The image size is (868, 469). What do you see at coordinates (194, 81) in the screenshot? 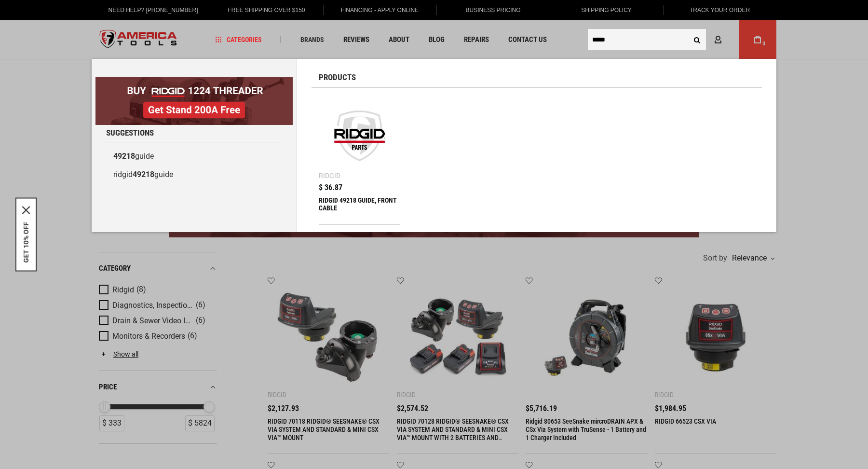
I see `a: BOGO: Buy RIDGID® 1224 Threader, Get Stand 200A Free!` at bounding box center [194, 81].